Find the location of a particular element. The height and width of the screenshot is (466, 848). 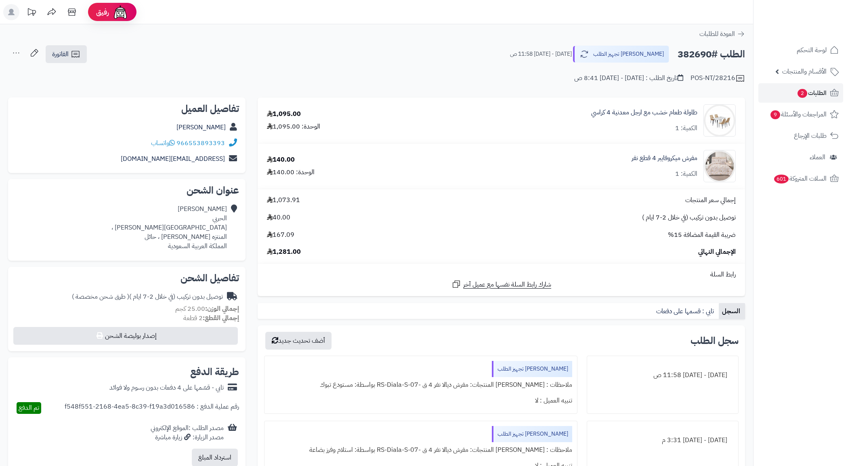

a: المراجعات والأسئلة9 is located at coordinates (801, 114).